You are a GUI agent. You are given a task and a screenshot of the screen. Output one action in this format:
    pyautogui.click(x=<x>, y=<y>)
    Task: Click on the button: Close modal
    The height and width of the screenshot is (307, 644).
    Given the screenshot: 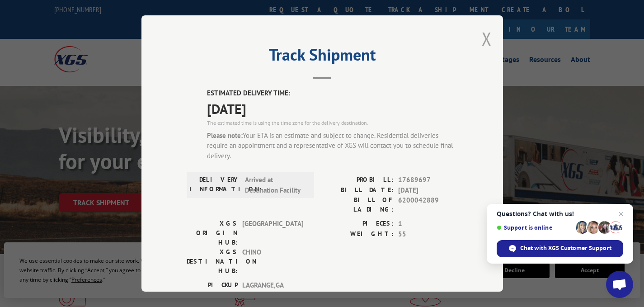 What is the action you would take?
    pyautogui.click(x=487, y=38)
    